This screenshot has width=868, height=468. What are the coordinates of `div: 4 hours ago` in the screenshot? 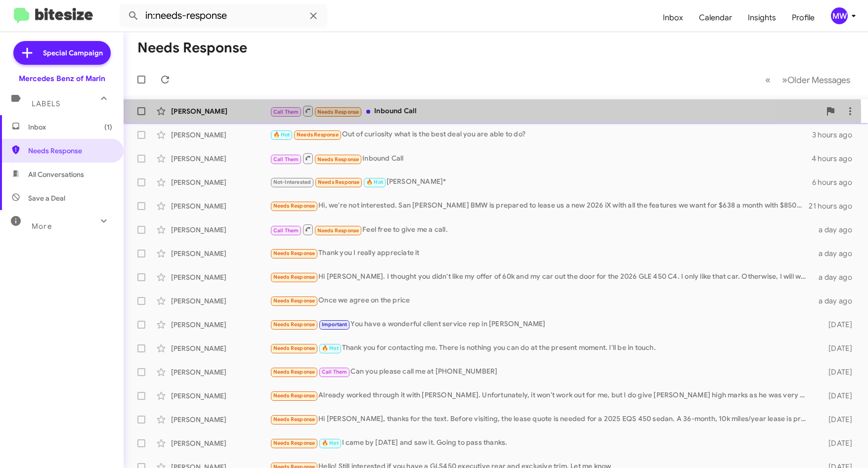 It's located at (836, 158).